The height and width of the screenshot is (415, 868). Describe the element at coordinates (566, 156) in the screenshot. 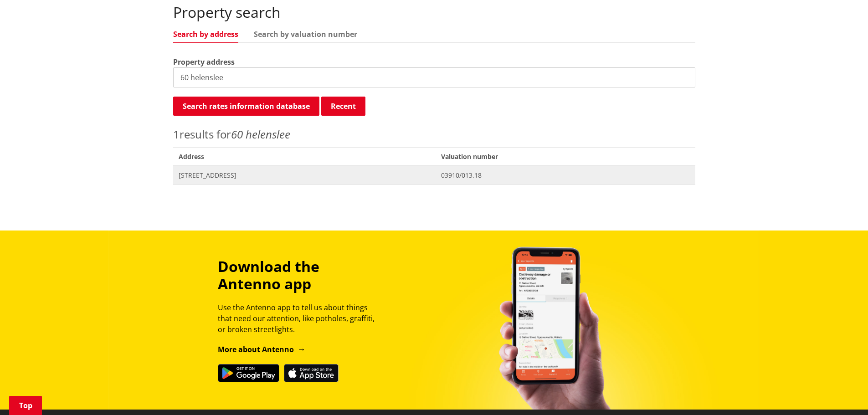

I see `span: Valuation number` at that location.